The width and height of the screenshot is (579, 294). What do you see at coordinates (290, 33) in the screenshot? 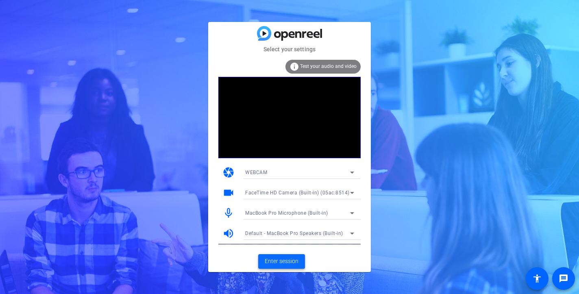
I see `img: blue-gradient.svg` at bounding box center [290, 33].